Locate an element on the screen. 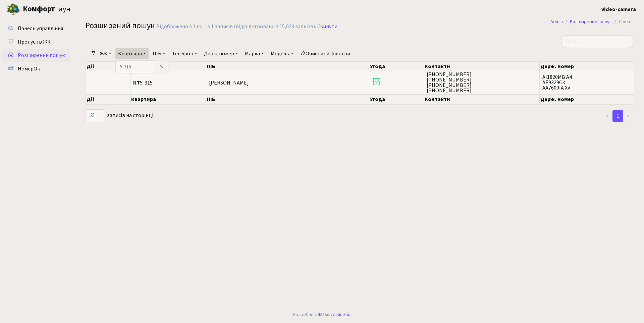  a: Пропуск в ЖК is located at coordinates (37, 42).